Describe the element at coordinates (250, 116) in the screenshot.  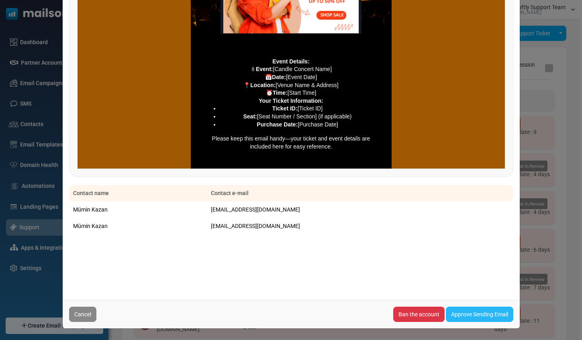
I see `strong: Seat:` at that location.